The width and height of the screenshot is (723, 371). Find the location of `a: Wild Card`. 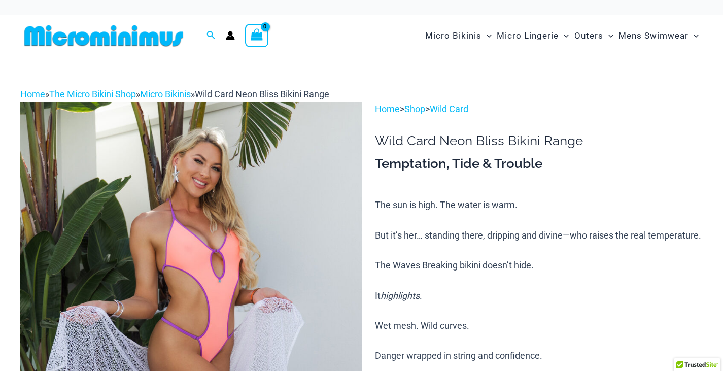

a: Wild Card is located at coordinates (449, 109).